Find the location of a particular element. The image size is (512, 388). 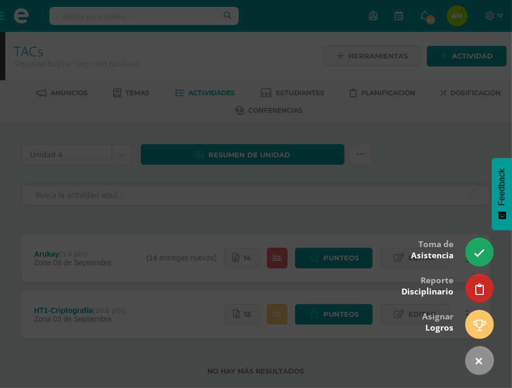

span: Disciplinario is located at coordinates (427, 291).